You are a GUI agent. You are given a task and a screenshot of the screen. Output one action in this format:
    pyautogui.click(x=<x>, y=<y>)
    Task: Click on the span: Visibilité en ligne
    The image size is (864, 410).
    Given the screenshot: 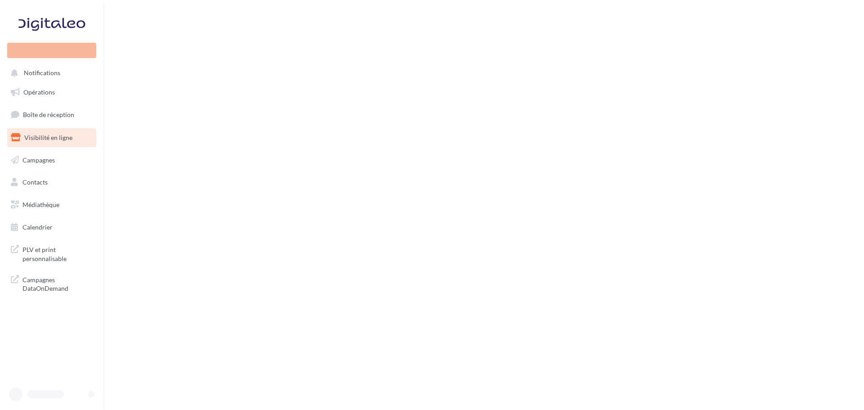 What is the action you would take?
    pyautogui.click(x=48, y=137)
    